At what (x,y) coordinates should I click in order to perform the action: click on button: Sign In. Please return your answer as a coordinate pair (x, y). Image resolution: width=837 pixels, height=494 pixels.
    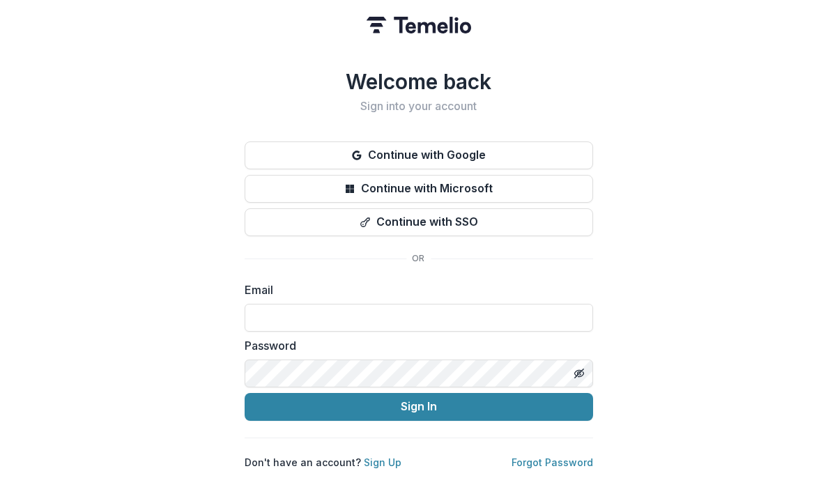
    Looking at the image, I should click on (419, 407).